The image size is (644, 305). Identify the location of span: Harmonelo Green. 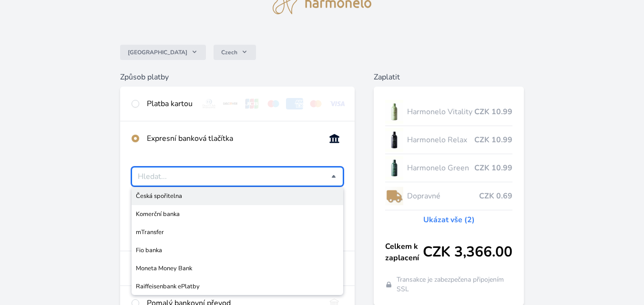
(440, 168).